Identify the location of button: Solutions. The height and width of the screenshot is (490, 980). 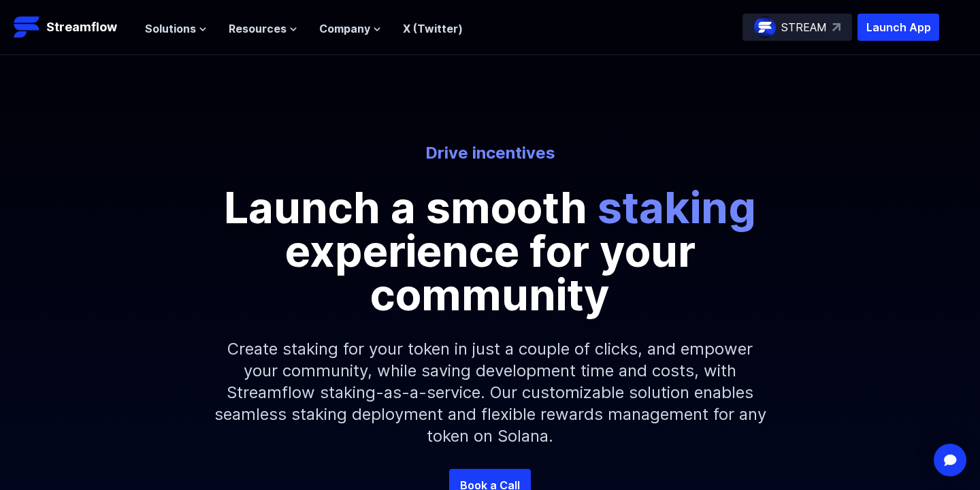
(176, 29).